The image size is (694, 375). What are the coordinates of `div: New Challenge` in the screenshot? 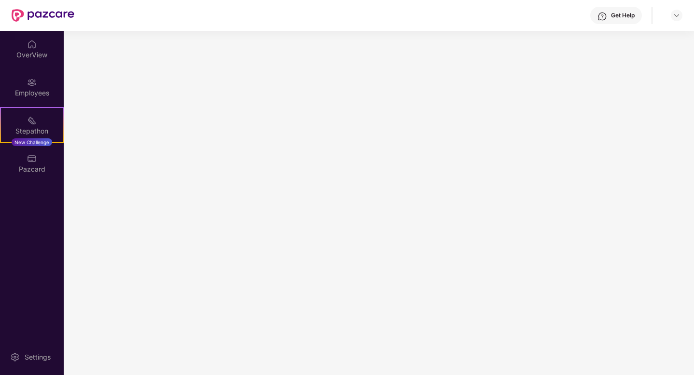 It's located at (32, 142).